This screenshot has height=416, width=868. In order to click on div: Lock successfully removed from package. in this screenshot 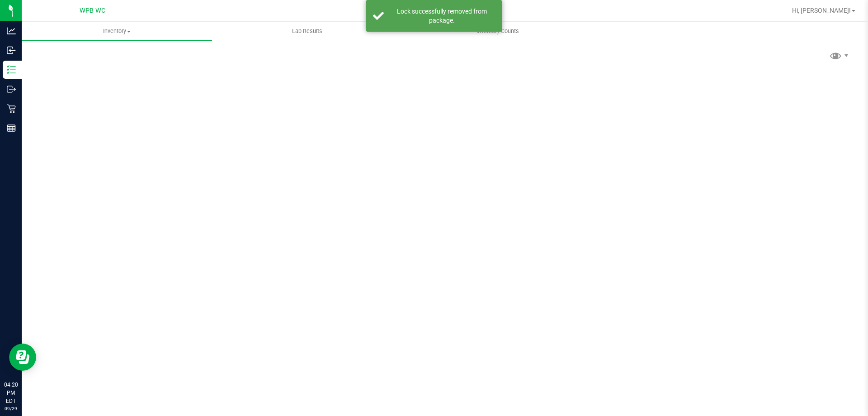, I will do `click(442, 16)`.